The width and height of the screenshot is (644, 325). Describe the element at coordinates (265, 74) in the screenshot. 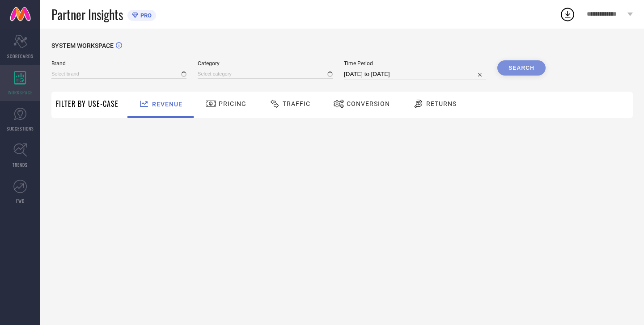

I see `input: Select category` at that location.